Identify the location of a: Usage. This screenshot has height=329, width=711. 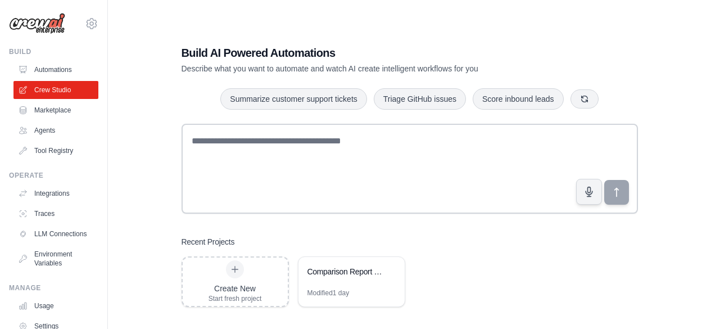
(56, 306).